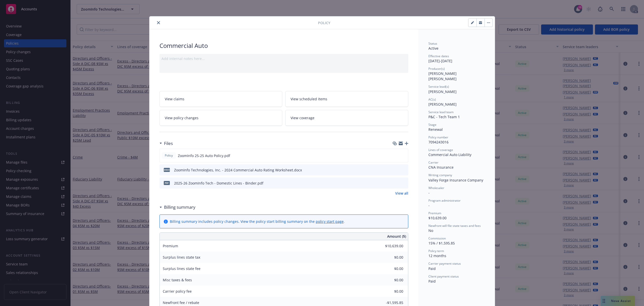 The width and height of the screenshot is (644, 306). What do you see at coordinates (438, 56) in the screenshot?
I see `span: Effective dates` at bounding box center [438, 56].